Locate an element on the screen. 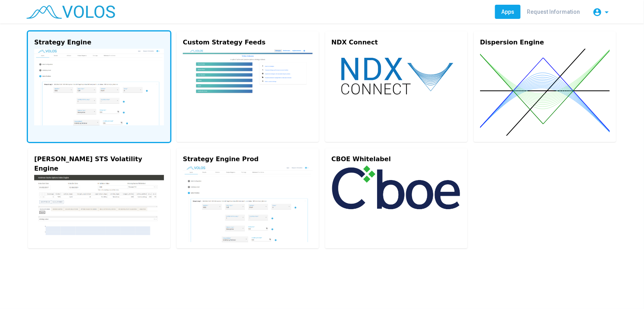 The width and height of the screenshot is (644, 309). span: Apps is located at coordinates (507, 12).